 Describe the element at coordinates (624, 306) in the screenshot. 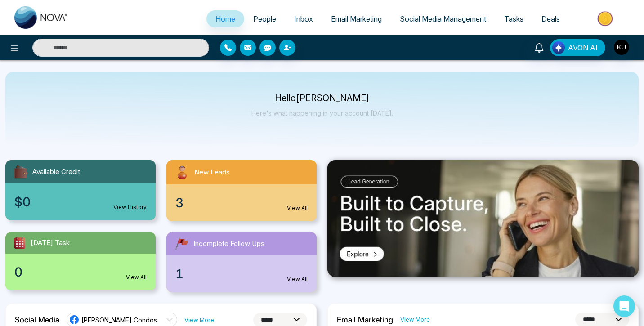

I see `div: Open Intercom Messenger` at that location.